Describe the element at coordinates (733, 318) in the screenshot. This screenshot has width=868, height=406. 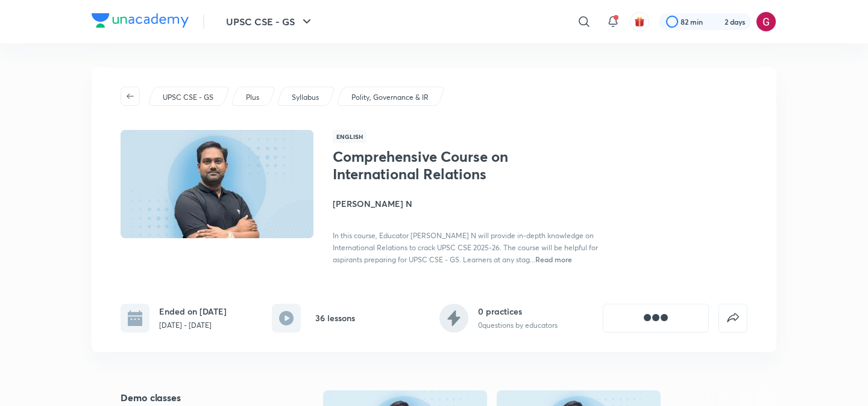
I see `button: false` at that location.